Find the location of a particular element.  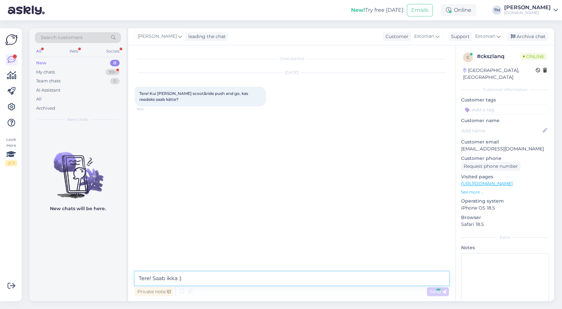

div: # ckszlanq is located at coordinates (499, 57).